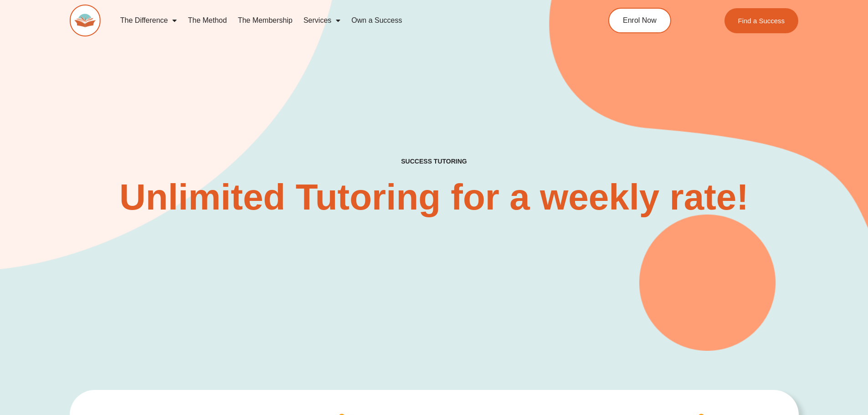 The width and height of the screenshot is (868, 415). What do you see at coordinates (434, 197) in the screenshot?
I see `h2: Unlimited Tutoring for a weekly rate!` at bounding box center [434, 197].